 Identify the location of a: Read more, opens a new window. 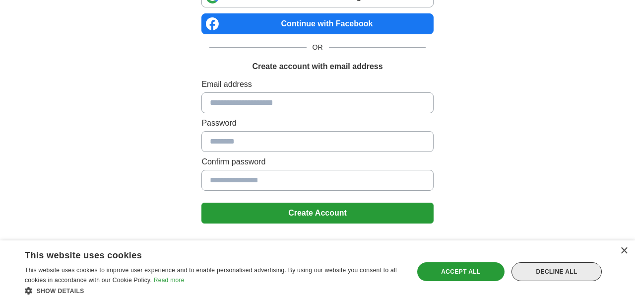
(169, 280).